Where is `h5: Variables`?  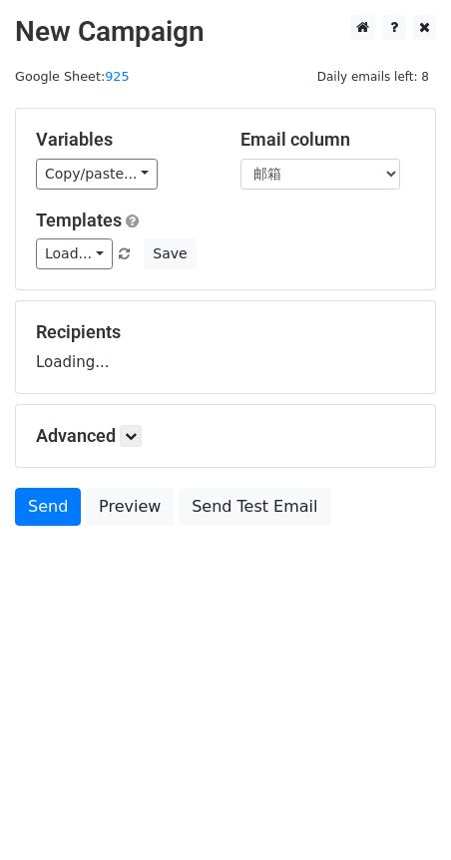 h5: Variables is located at coordinates (123, 140).